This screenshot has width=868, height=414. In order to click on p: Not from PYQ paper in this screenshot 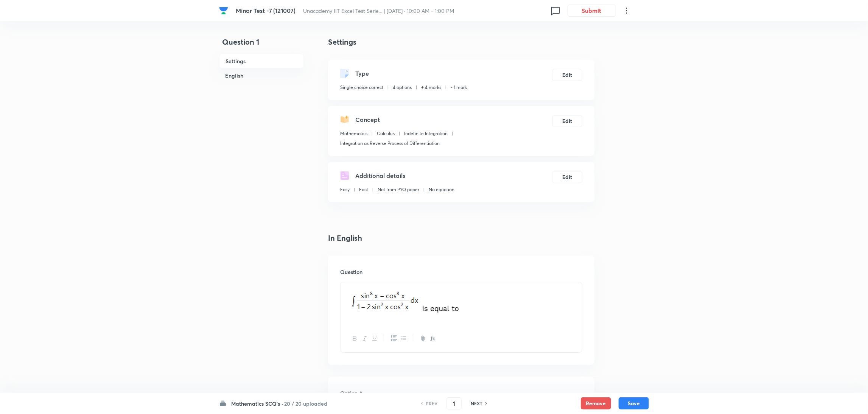, I will do `click(398, 190)`.